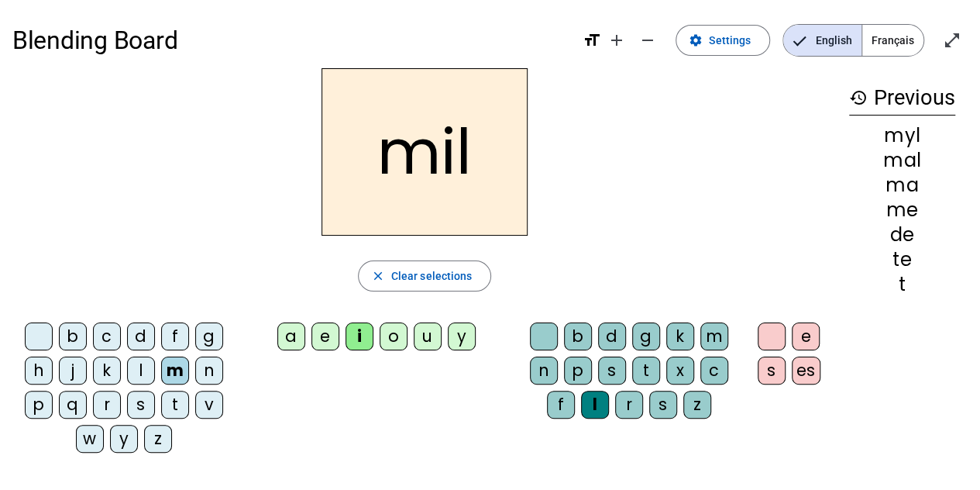 This screenshot has height=490, width=980. I want to click on div: es, so click(806, 371).